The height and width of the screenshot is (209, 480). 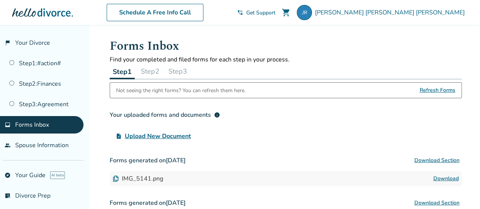 What do you see at coordinates (261, 13) in the screenshot?
I see `span: Get Support` at bounding box center [261, 13].